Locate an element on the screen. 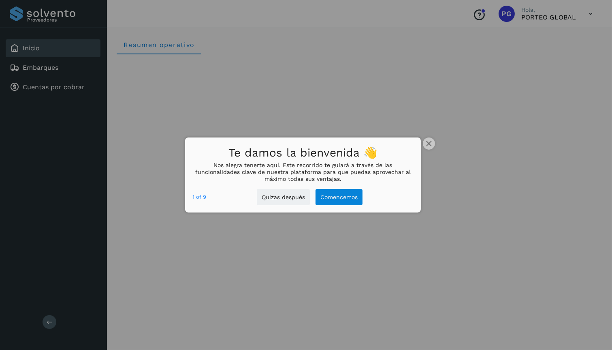 This screenshot has width=612, height=350. button: Comencemos is located at coordinates (339, 197).